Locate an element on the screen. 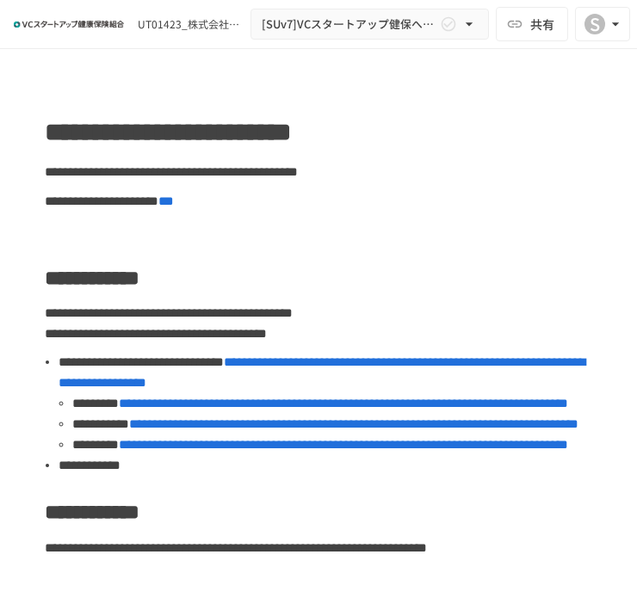  button: [SUv7]VCスタートアップ健保への加入申請手続き is located at coordinates (369, 24).